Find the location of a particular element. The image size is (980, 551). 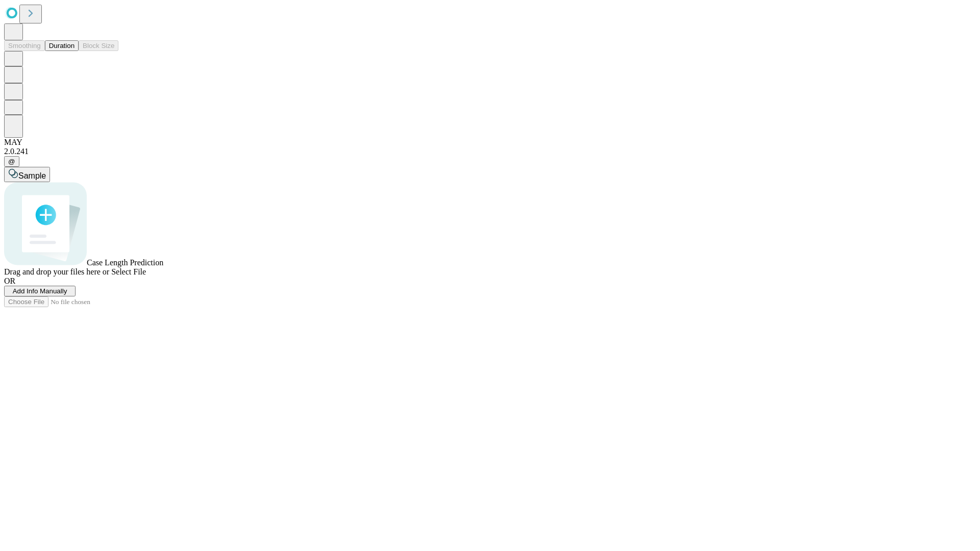

span: OR is located at coordinates (10, 281).